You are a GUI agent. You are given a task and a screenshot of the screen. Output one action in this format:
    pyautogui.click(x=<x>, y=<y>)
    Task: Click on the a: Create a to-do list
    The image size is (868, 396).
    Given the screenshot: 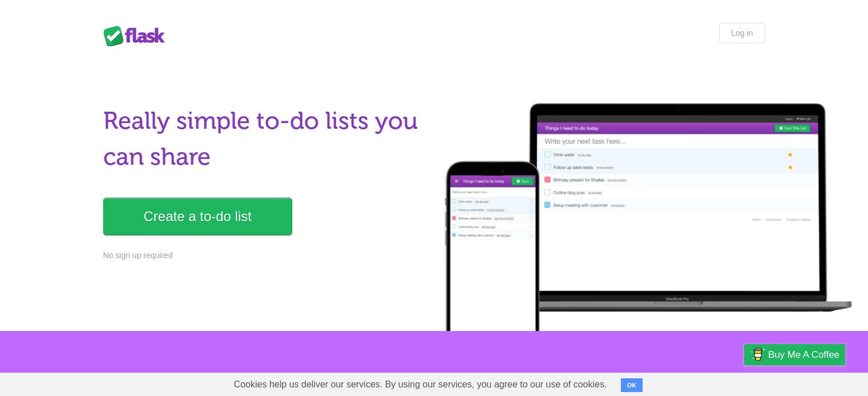 What is the action you would take?
    pyautogui.click(x=197, y=217)
    